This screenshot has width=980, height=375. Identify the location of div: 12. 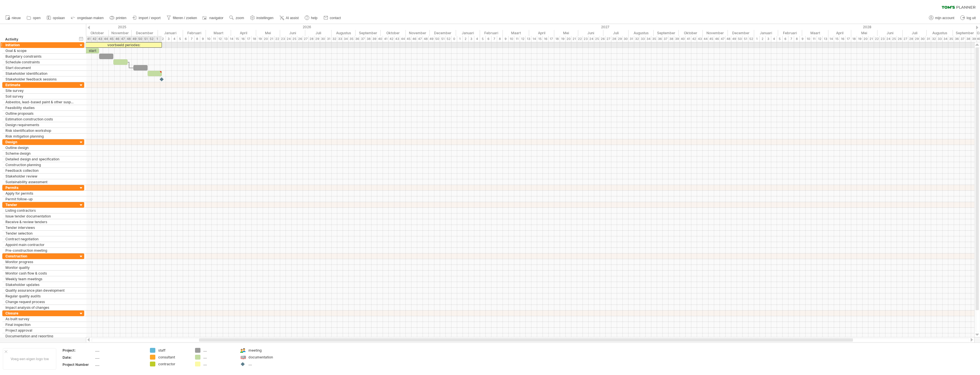
(220, 39).